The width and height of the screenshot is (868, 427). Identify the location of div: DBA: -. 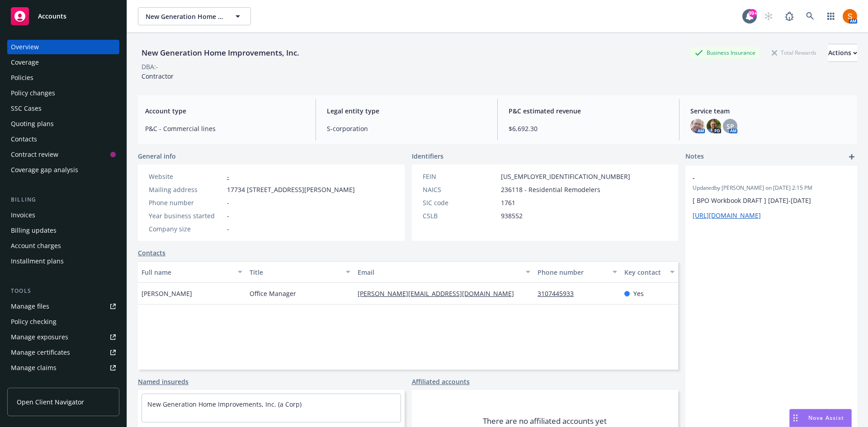
(150, 66).